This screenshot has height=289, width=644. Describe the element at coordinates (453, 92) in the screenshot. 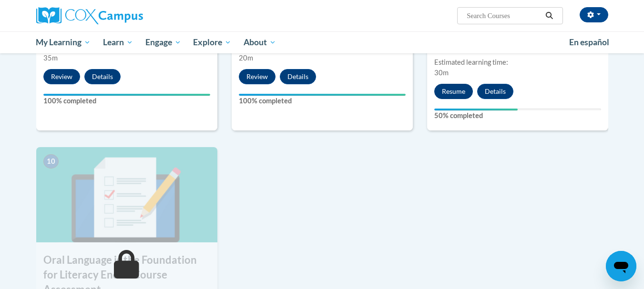

I see `button: Resume` at that location.